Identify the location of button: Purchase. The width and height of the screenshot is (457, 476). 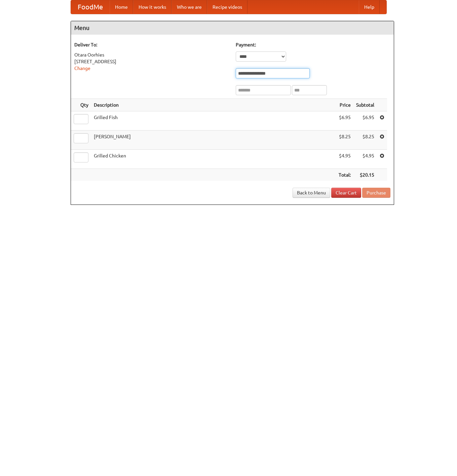
(377, 193).